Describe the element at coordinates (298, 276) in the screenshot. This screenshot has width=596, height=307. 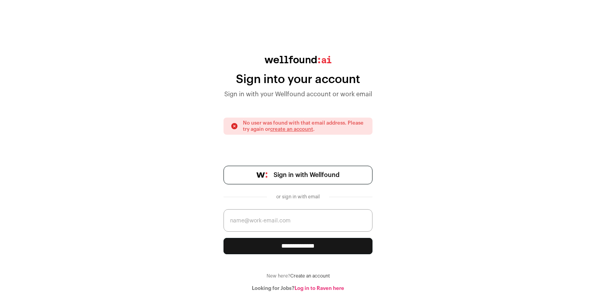
I see `div: New here?` at that location.